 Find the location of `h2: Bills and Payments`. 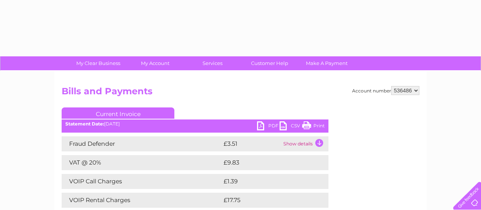

h2: Bills and Payments is located at coordinates (241, 93).